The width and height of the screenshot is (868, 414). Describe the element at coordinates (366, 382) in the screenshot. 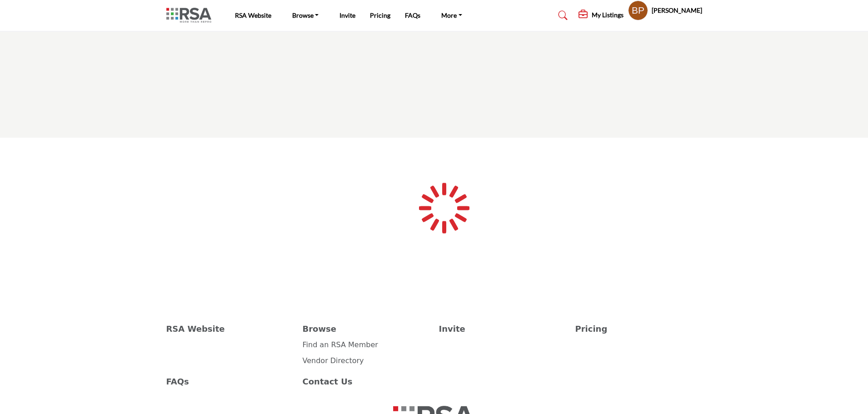

I see `p: Contact Us` at that location.